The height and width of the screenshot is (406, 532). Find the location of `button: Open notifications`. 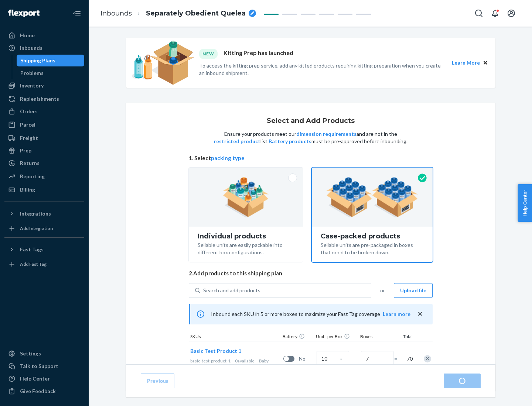

button: Open notifications is located at coordinates (495, 13).